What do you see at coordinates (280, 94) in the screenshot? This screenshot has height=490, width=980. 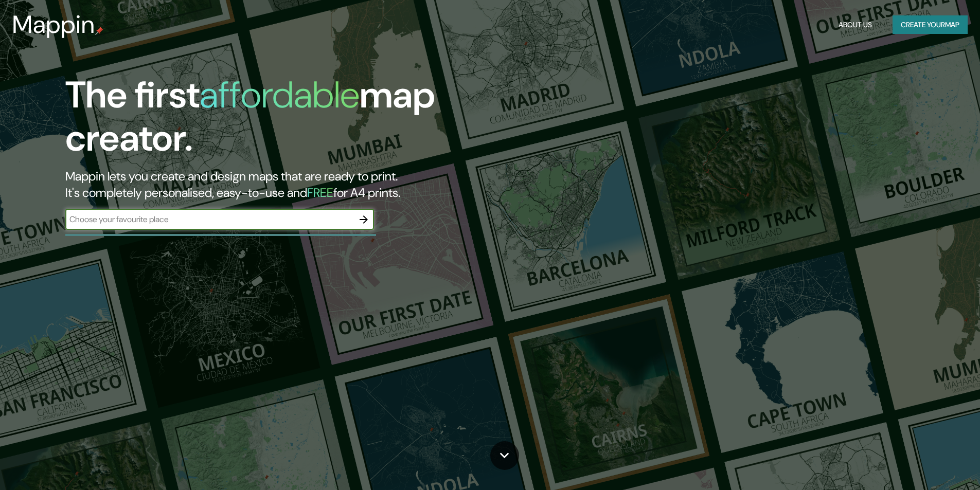 I see `h1: affordable` at bounding box center [280, 94].